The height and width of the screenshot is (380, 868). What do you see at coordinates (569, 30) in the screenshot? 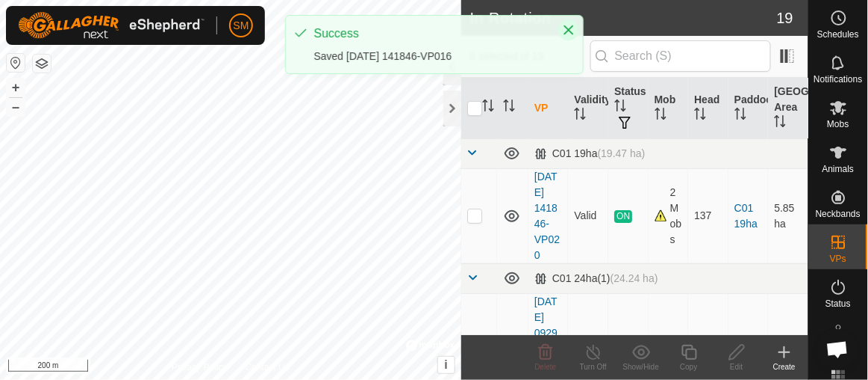
I see `button: Close` at bounding box center [569, 30].